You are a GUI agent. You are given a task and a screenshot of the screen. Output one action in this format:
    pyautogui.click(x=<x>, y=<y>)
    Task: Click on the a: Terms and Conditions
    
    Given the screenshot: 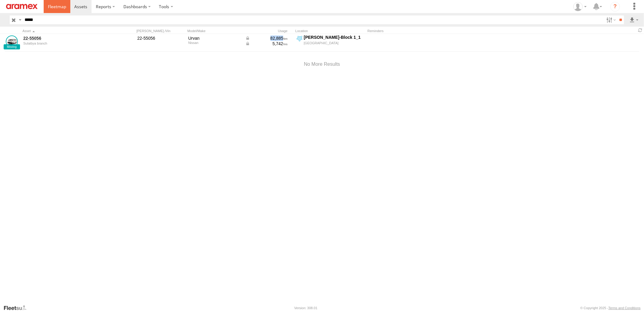 What is the action you would take?
    pyautogui.click(x=625, y=308)
    